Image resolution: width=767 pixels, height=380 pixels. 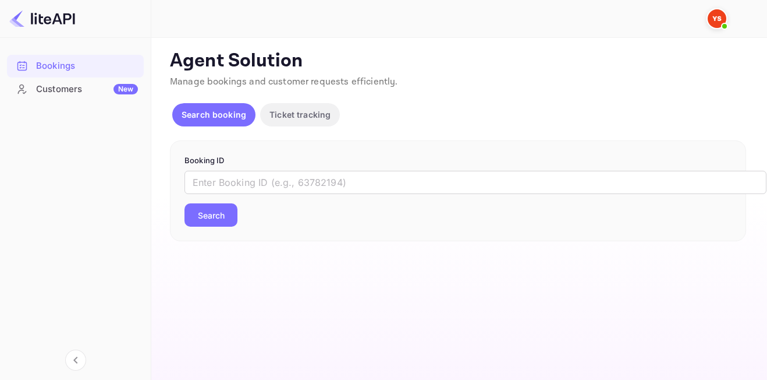 What do you see at coordinates (75, 88) in the screenshot?
I see `a: CustomersNew` at bounding box center [75, 88].